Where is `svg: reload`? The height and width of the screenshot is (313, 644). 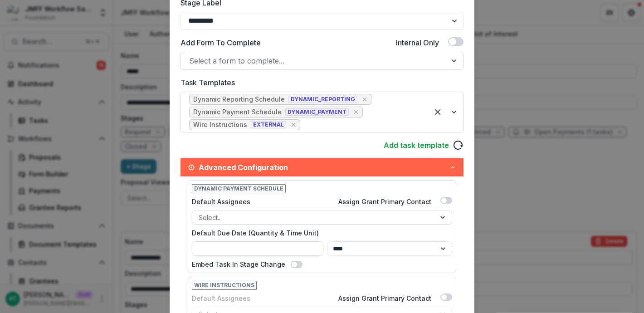 svg: reload is located at coordinates (458, 145).